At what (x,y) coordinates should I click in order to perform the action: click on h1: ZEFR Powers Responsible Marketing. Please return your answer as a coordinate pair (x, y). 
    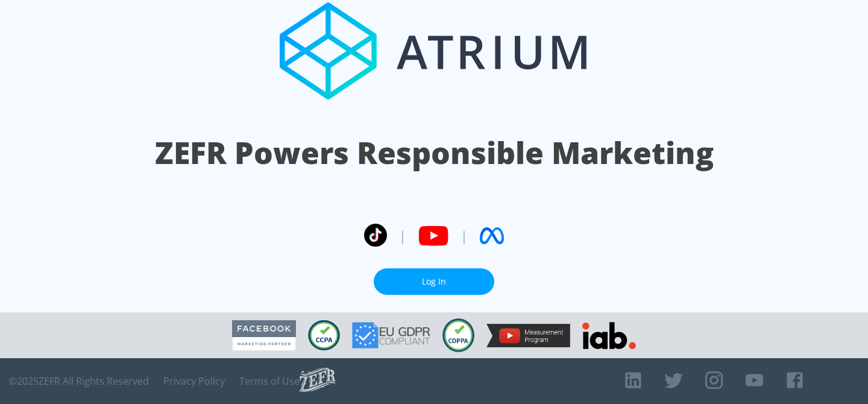
    Looking at the image, I should click on (434, 152).